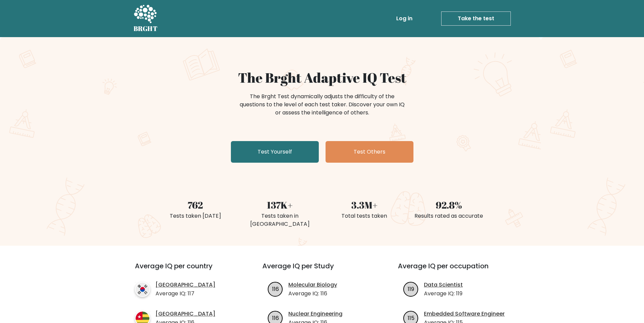 The image size is (644, 323). Describe the element at coordinates (313, 285) in the screenshot. I see `a: Molecular Biology` at that location.